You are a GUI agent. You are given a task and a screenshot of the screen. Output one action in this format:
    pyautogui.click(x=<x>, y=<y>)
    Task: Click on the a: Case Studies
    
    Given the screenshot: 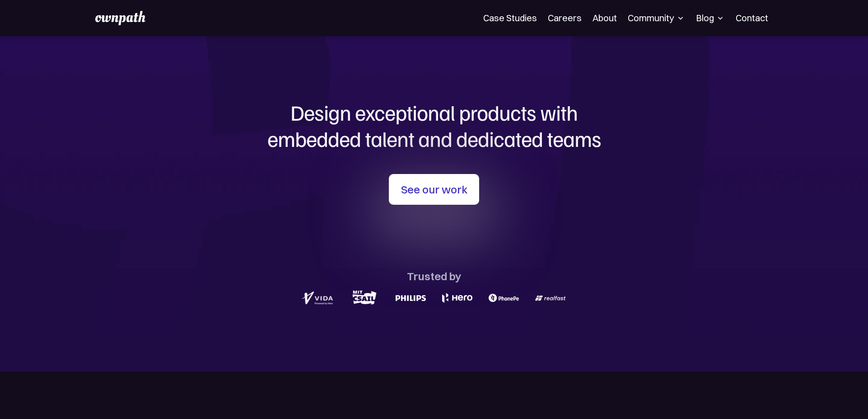 What is the action you would take?
    pyautogui.click(x=510, y=18)
    